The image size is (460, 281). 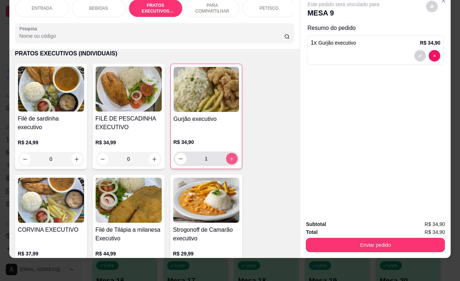 What do you see at coordinates (375, 28) in the screenshot?
I see `p: Resumo do pedido` at bounding box center [375, 28].